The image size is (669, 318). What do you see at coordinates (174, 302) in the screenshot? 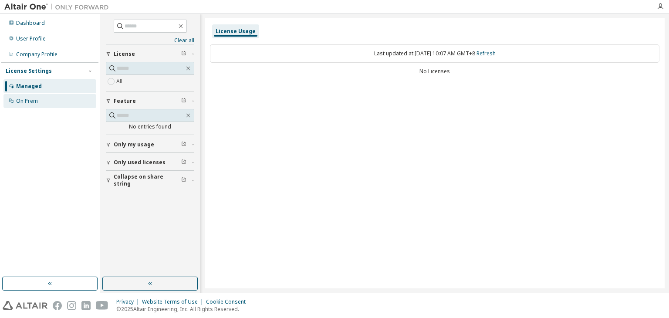
I see `div: Website Terms of Use` at bounding box center [174, 302].